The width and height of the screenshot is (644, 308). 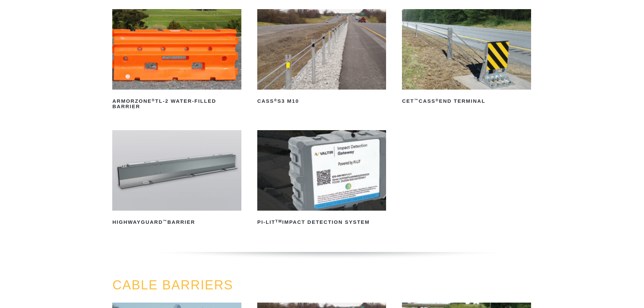 What do you see at coordinates (172, 285) in the screenshot?
I see `a: CABLE BARRIERS` at bounding box center [172, 285].